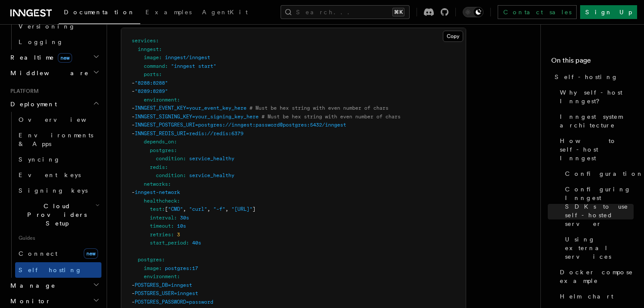 Image resolution: width=644 pixels, height=308 pixels. I want to click on span: "8288:8288", so click(151, 82).